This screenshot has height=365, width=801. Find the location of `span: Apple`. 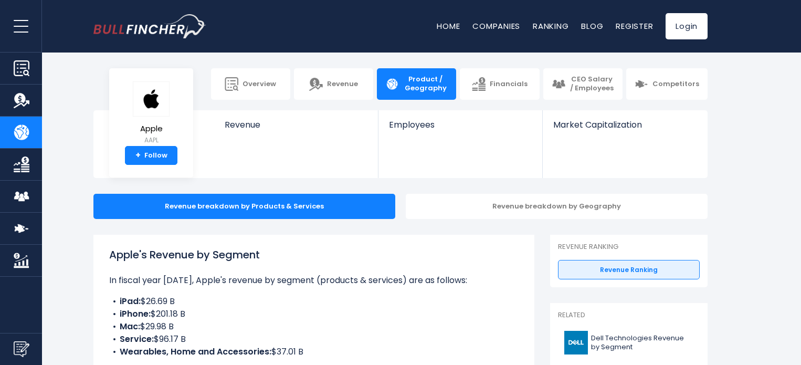

span: Apple is located at coordinates (151, 129).